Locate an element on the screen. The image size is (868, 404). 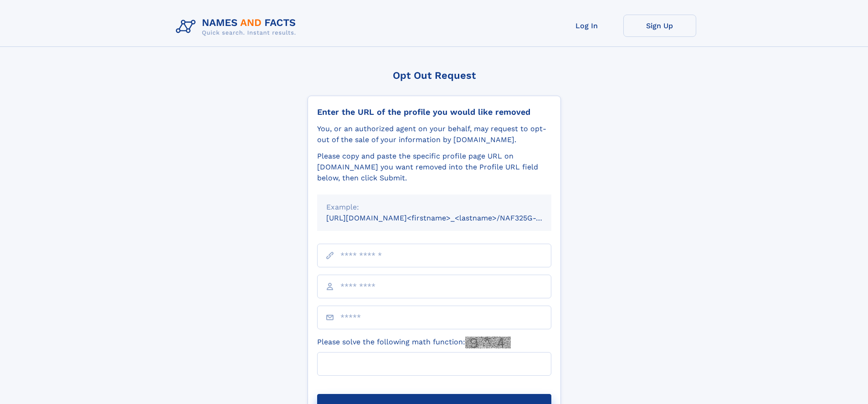
img: Logo Names and Facts is located at coordinates (238, 27).